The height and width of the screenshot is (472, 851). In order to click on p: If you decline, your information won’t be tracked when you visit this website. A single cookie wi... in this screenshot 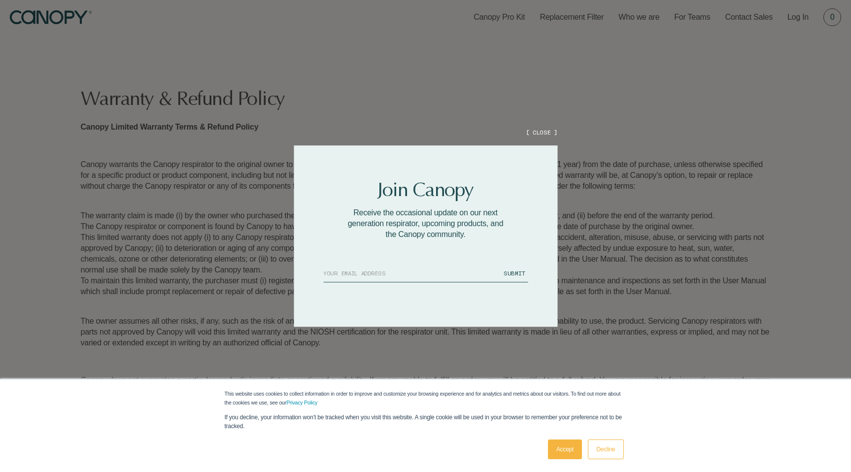, I will do `click(426, 422)`.